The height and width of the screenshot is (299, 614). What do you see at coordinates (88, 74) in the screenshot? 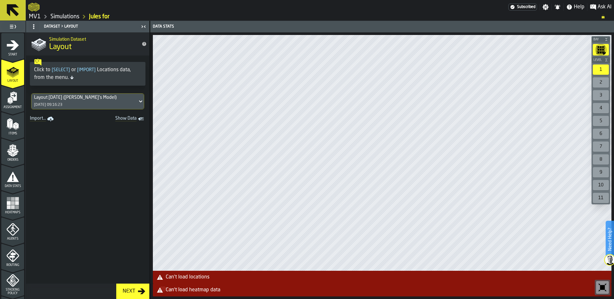
I see `div: Click to or Locations data, from the menu.` at bounding box center [88, 74].